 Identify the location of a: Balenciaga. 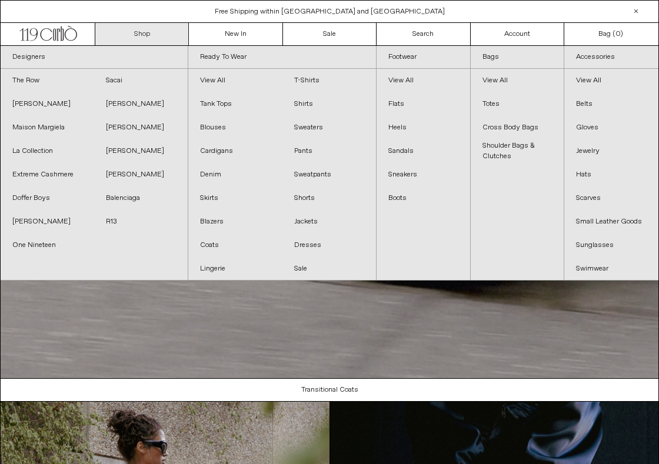
(141, 198).